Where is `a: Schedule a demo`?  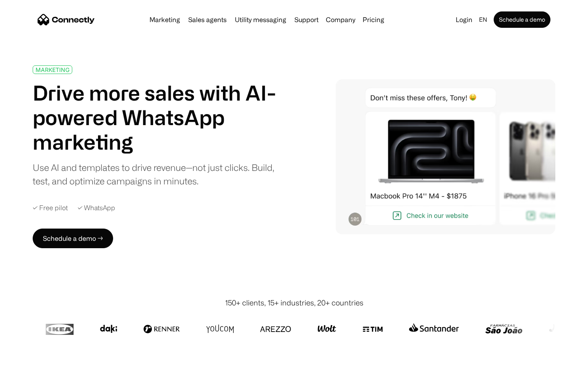 a: Schedule a demo is located at coordinates (522, 20).